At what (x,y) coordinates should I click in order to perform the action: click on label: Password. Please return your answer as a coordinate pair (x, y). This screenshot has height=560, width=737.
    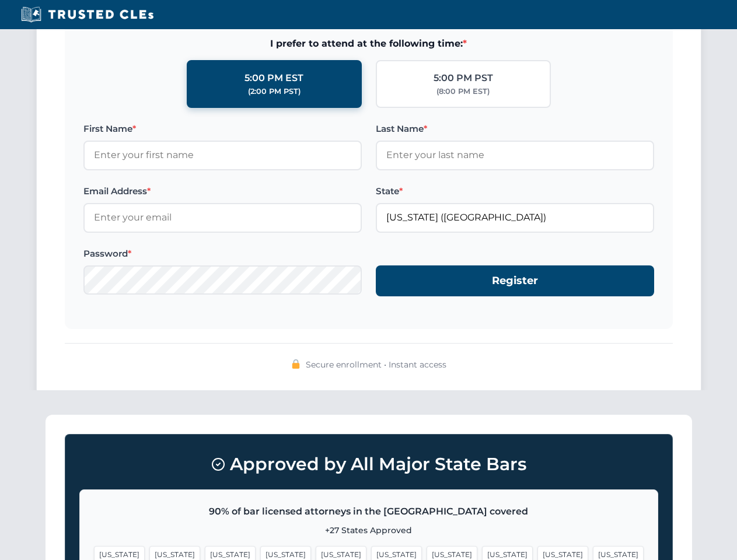
    Looking at the image, I should click on (222, 254).